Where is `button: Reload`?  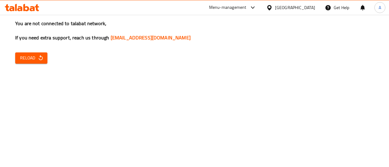
button: Reload is located at coordinates (31, 58).